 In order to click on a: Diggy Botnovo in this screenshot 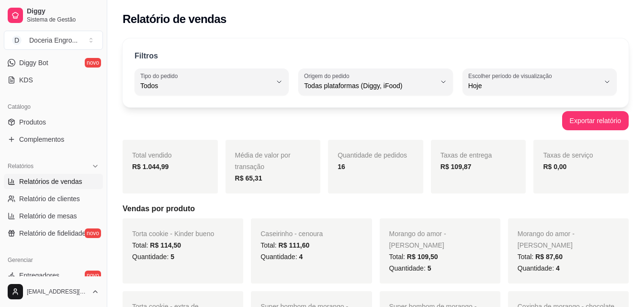, I will do `click(53, 63)`.